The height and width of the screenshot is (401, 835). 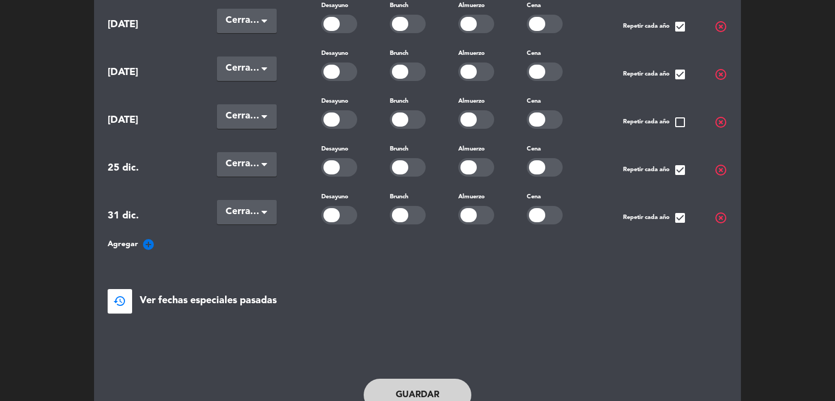 I want to click on span: restore, so click(x=120, y=301).